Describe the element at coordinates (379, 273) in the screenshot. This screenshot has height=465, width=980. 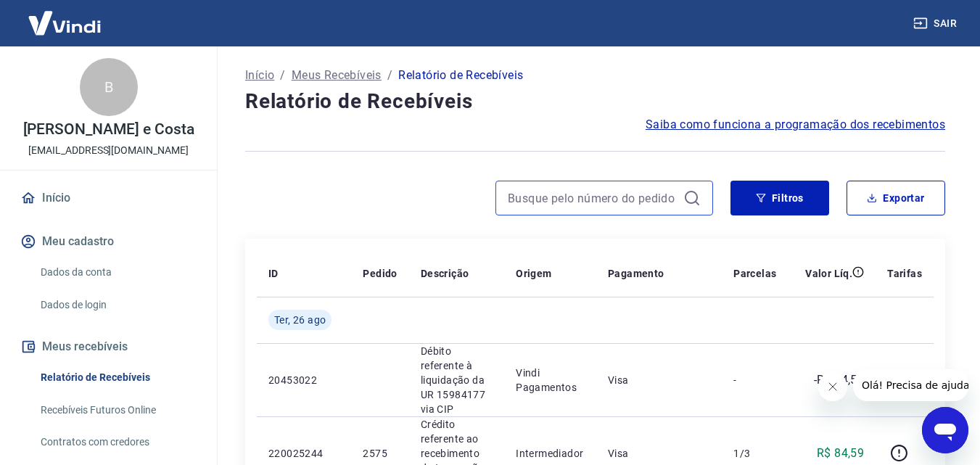
I see `p: Pedido` at that location.